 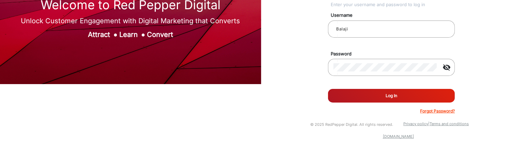 What do you see at coordinates (130, 21) in the screenshot?
I see `div: Unlock Customer Engagement with Digital Marketing that Converts` at bounding box center [130, 21].